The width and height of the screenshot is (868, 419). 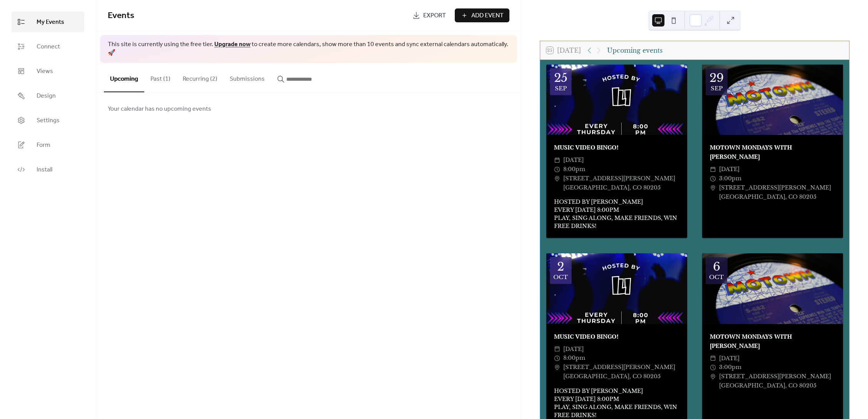 What do you see at coordinates (482, 15) in the screenshot?
I see `button: Add Event` at bounding box center [482, 15].